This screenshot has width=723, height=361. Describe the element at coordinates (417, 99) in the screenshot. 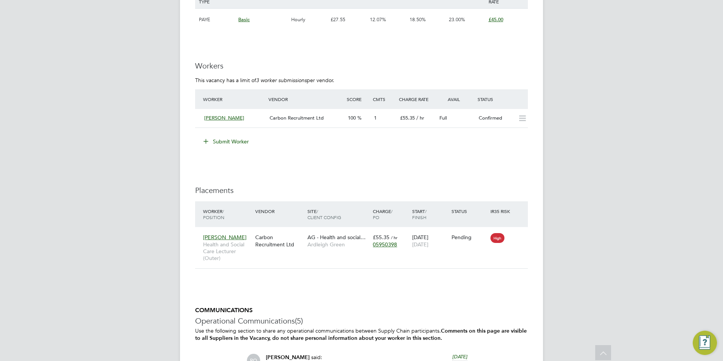

I see `div: Charge Rate` at that location.